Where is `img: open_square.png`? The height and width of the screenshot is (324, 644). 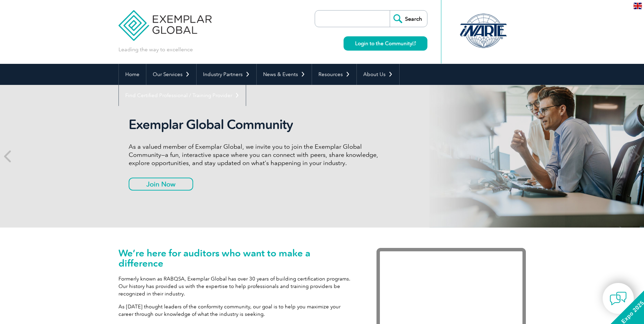
img: open_square.png is located at coordinates (414, 43).